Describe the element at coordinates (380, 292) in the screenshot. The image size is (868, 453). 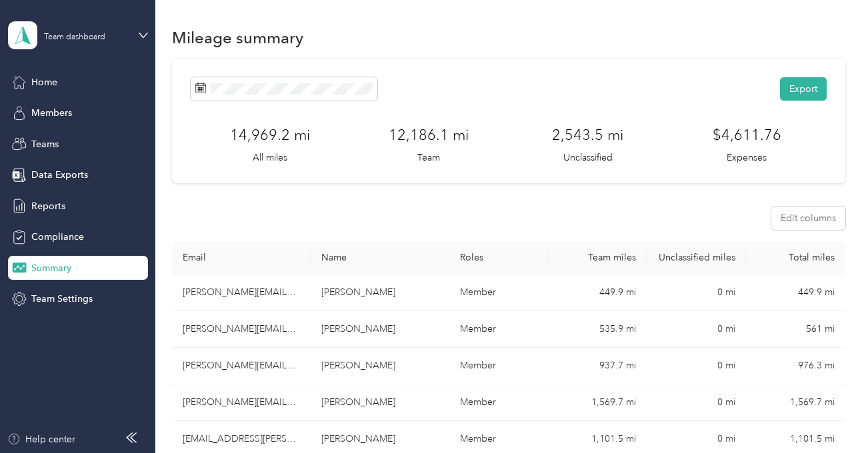
I see `td: Alex Mair` at that location.